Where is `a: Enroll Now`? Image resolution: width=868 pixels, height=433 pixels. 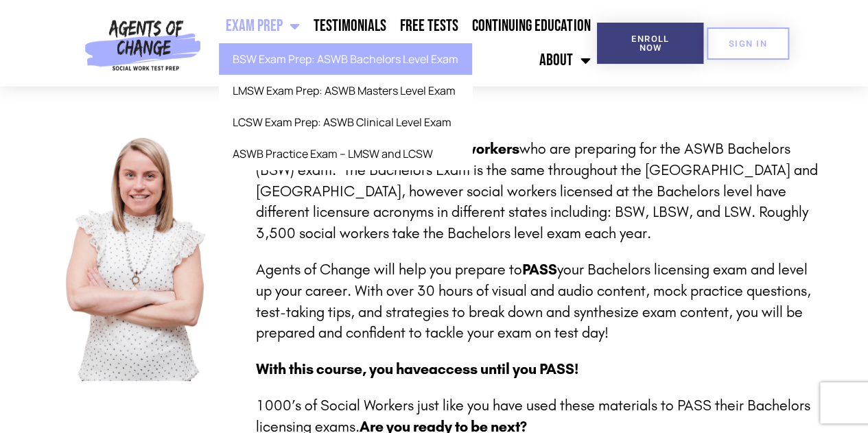 a: Enroll Now is located at coordinates (650, 43).